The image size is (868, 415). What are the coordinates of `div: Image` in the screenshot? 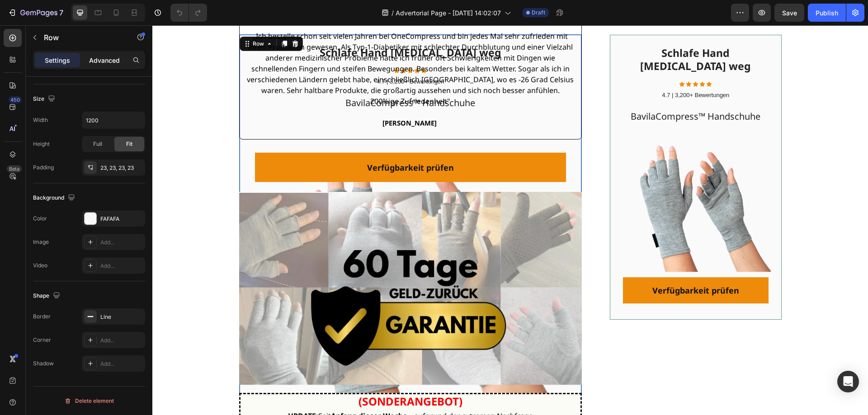 It's located at (41, 242).